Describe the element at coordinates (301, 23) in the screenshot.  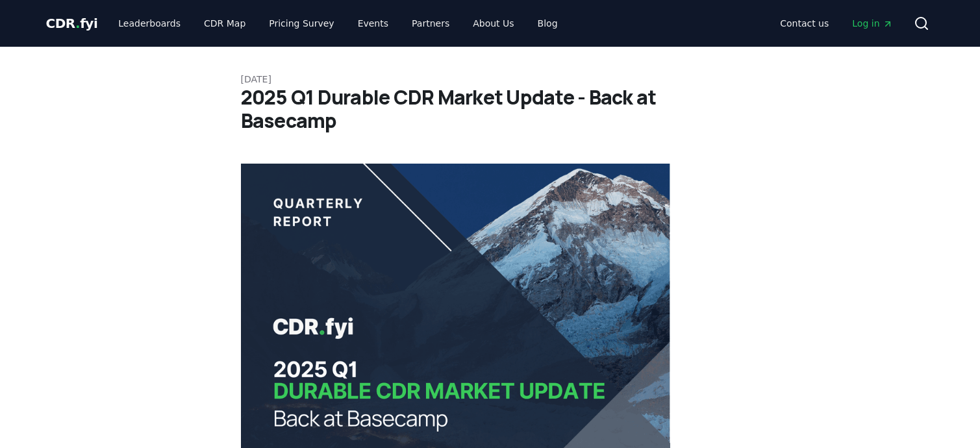
I see `a: Pricing Survey` at that location.